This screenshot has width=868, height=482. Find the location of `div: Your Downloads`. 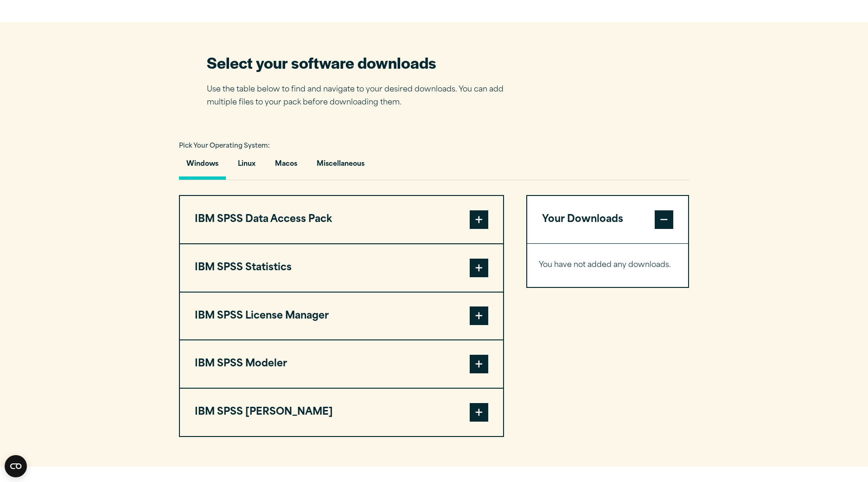

div: Your Downloads is located at coordinates (608, 265).